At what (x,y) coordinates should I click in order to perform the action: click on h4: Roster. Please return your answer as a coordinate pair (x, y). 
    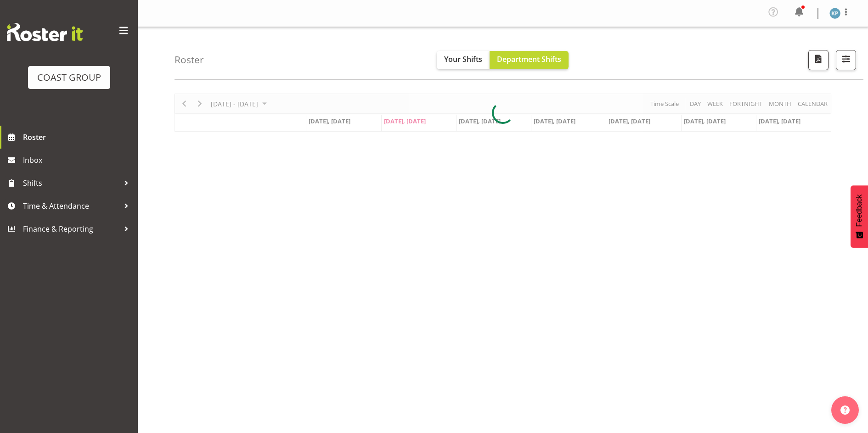
    Looking at the image, I should click on (189, 60).